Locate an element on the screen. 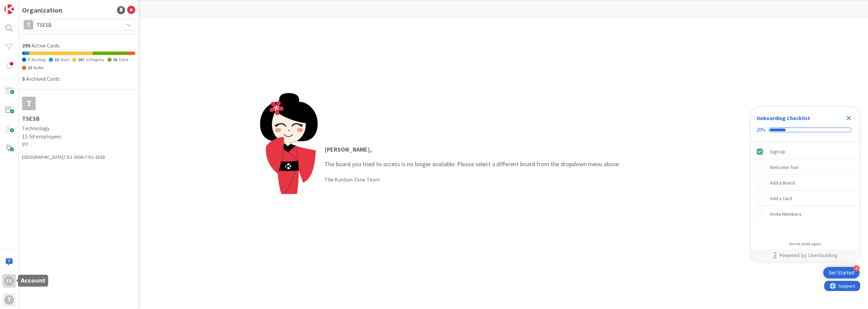 This screenshot has width=868, height=309. div: Add a Card is located at coordinates (781, 198).